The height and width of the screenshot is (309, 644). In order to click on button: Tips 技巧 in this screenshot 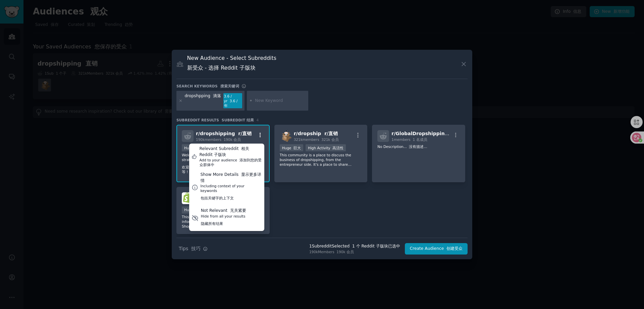, I will do `click(193, 248)`.